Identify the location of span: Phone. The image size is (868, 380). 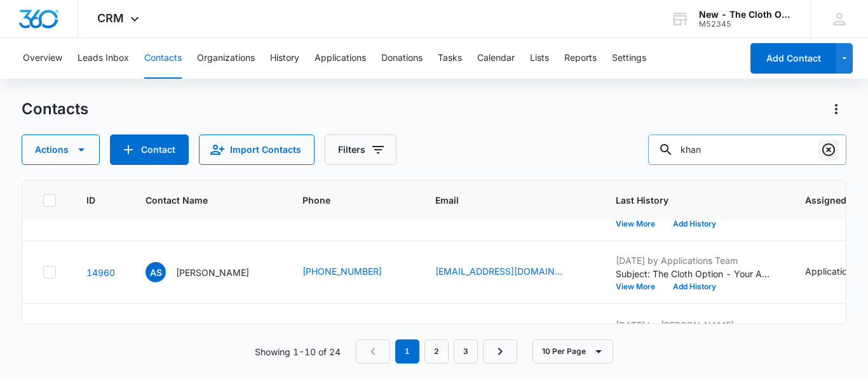
(344, 200).